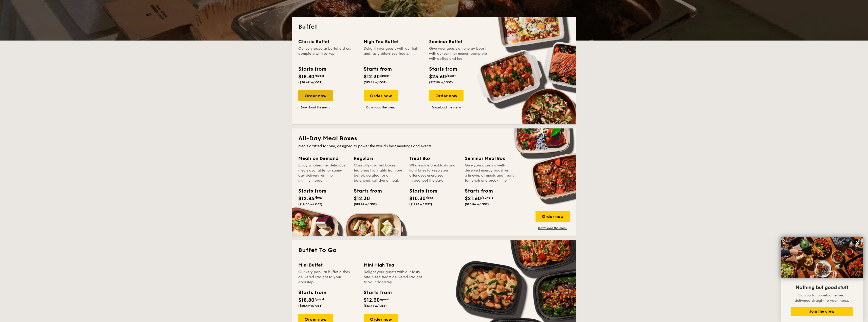 The width and height of the screenshot is (868, 322). I want to click on h2: Buffet, so click(434, 27).